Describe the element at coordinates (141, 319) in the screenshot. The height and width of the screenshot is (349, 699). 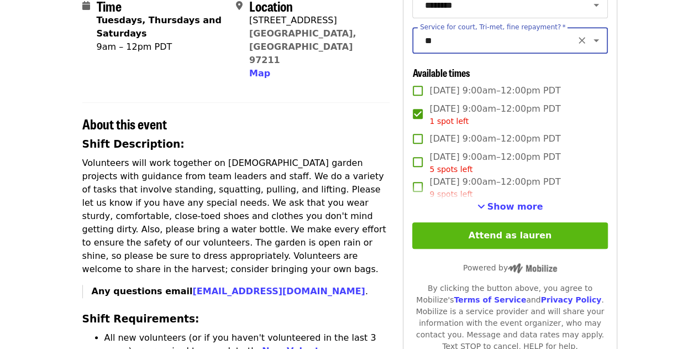
I see `strong: Shift Requirements:` at that location.